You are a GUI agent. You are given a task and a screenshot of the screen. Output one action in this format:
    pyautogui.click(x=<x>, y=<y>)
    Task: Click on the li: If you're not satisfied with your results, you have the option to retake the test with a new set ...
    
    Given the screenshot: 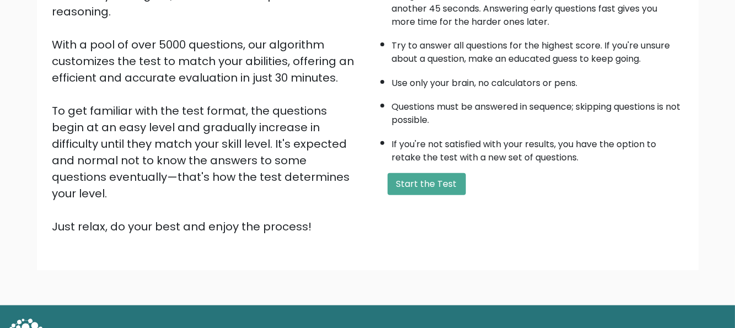 What is the action you would take?
    pyautogui.click(x=537, y=148)
    